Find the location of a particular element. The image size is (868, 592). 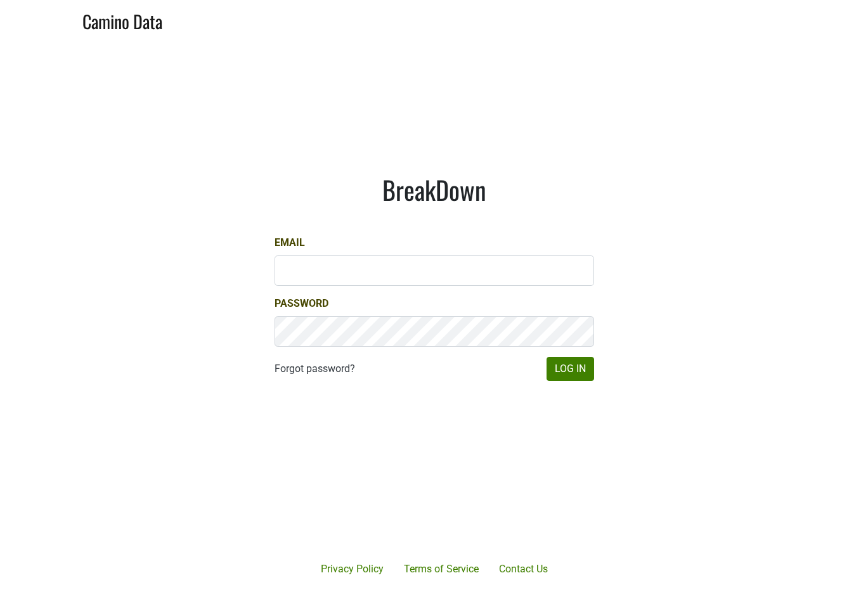

a: Contact Us is located at coordinates (523, 569).